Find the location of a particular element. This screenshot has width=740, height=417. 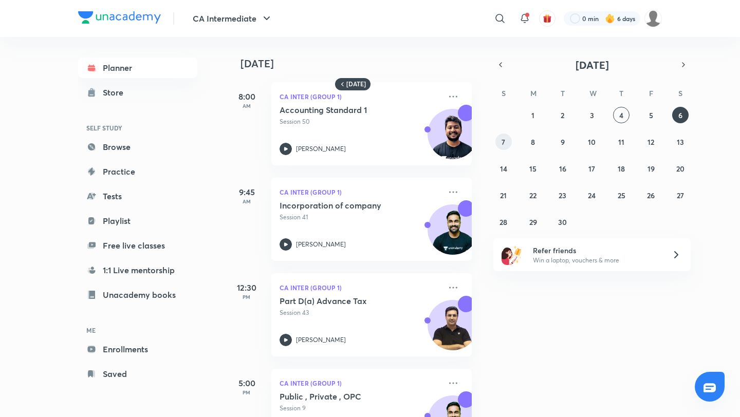

a: Tests is located at coordinates (138, 196).